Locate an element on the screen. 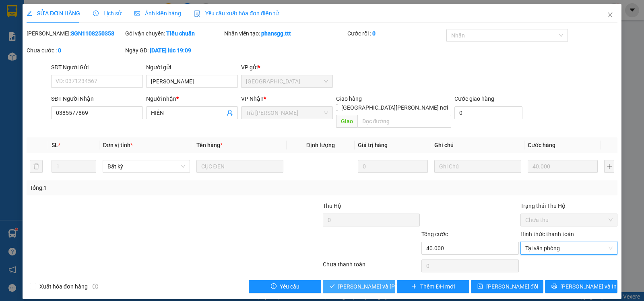 This screenshot has width=644, height=301. span: Lịch sử is located at coordinates (107, 13).